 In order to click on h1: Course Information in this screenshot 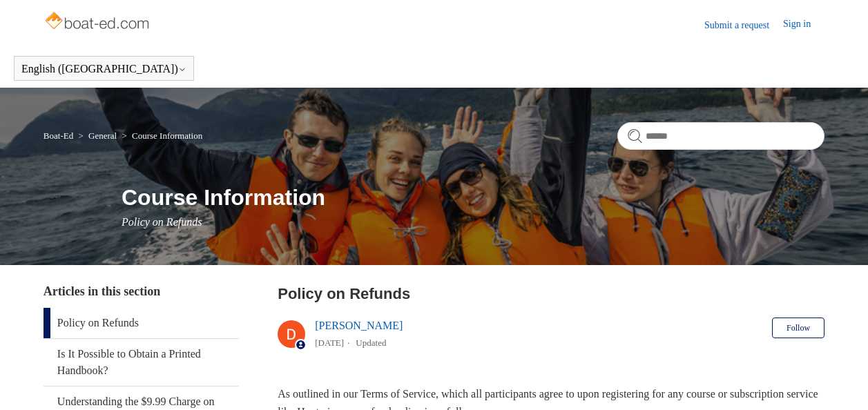, I will do `click(473, 198)`.